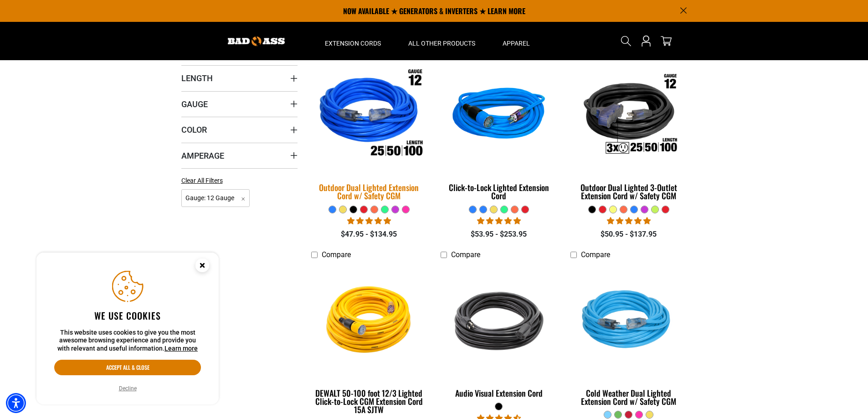  I want to click on a: Outdoor Dual Lighted 3-Outlet Extension Cord w/ Safety CGM Outdoor Dual Lighted 3-Outlet Extensio..., so click(628, 132).